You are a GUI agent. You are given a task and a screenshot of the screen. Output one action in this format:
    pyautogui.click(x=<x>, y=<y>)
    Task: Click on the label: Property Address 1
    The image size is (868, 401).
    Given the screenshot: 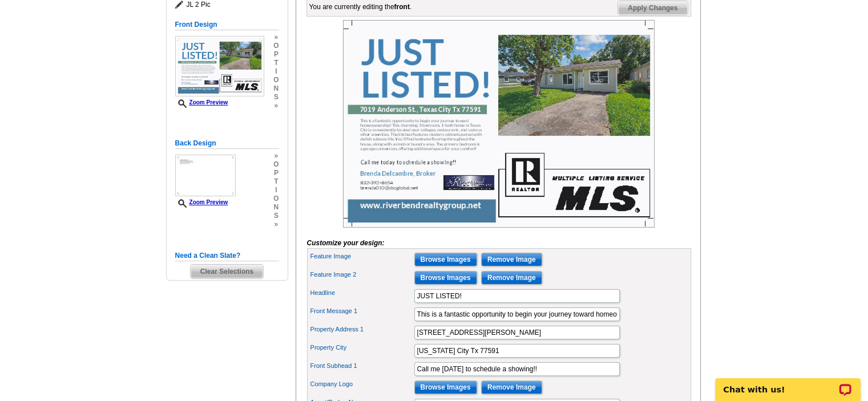 What is the action you would take?
    pyautogui.click(x=361, y=329)
    